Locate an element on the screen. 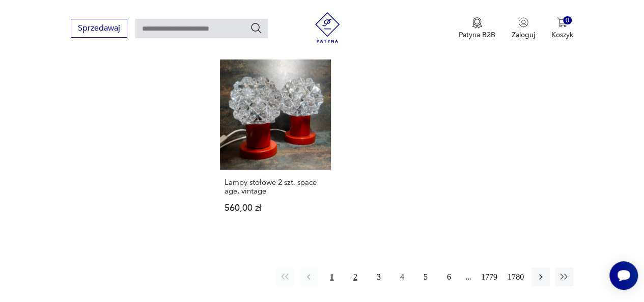  h3: Lampy stołowe 2 szt. space age, vintage is located at coordinates (275, 187).